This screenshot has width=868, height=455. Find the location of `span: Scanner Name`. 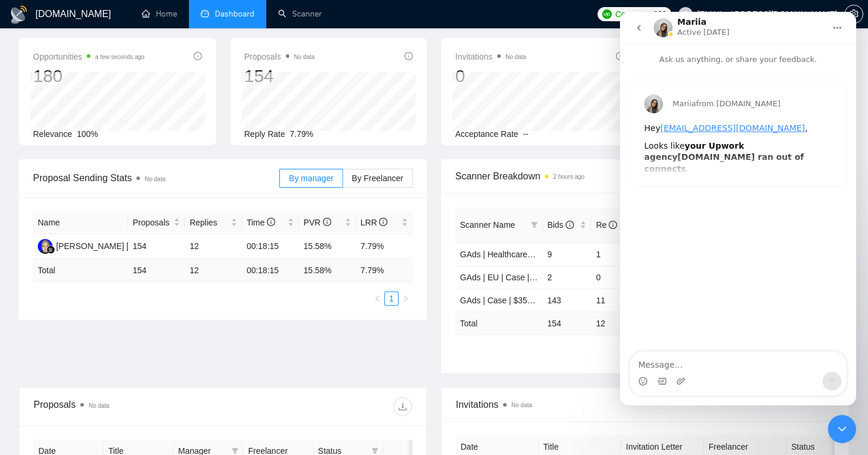

span: Scanner Name is located at coordinates (487, 225).